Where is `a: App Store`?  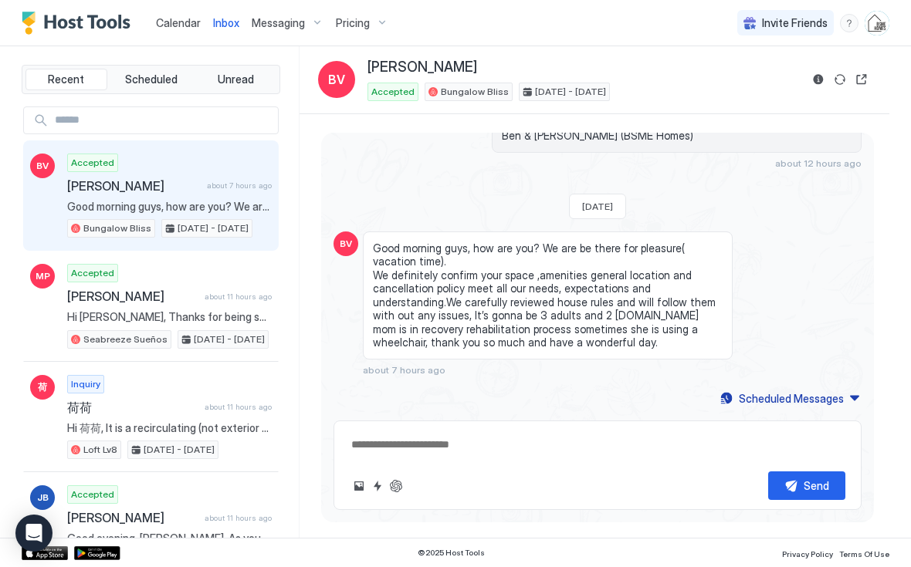 a: App Store is located at coordinates (45, 553).